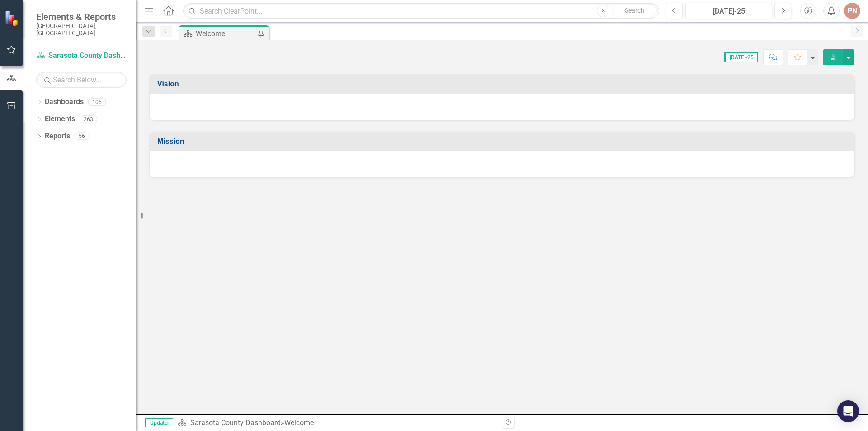  What do you see at coordinates (12, 18) in the screenshot?
I see `img: ClearPoint Strategy` at bounding box center [12, 18].